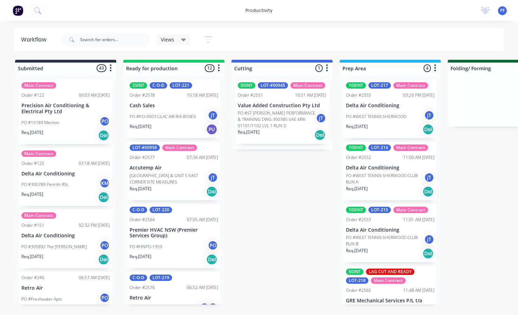 The height and width of the screenshot is (315, 518). I want to click on div: LOT-219, so click(161, 278).